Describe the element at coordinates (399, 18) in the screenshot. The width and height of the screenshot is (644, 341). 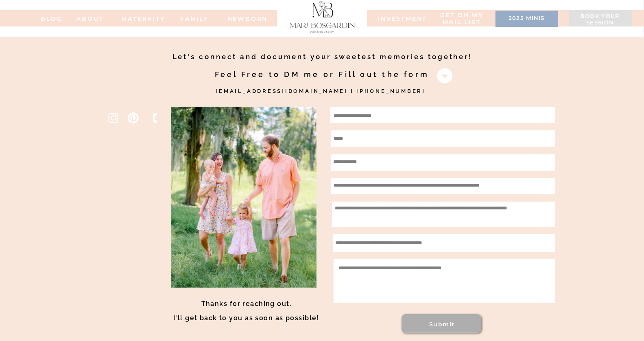
I see `a: INVESTMENT` at that location.